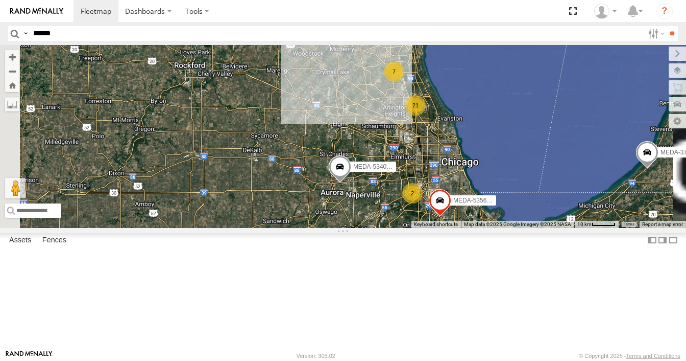 Image resolution: width=686 pixels, height=361 pixels. I want to click on button: Map Scale: 10 km per 43 pixels, so click(597, 224).